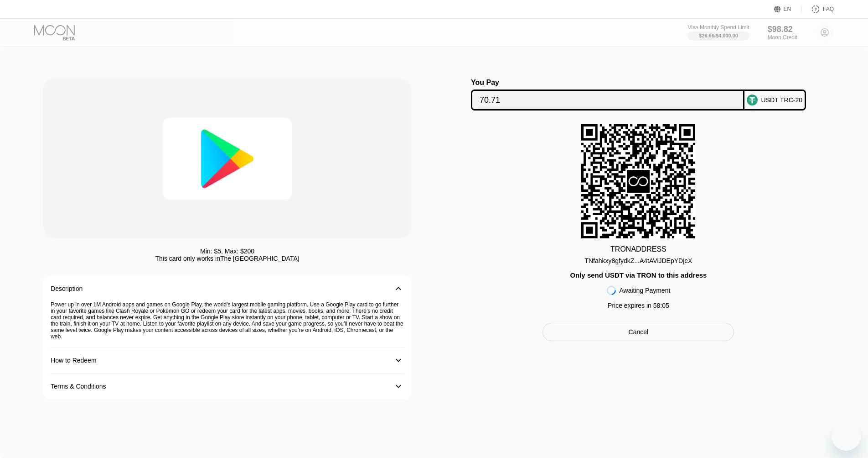 This screenshot has width=868, height=458. I want to click on div: $26.66 / $4,000.00, so click(719, 36).